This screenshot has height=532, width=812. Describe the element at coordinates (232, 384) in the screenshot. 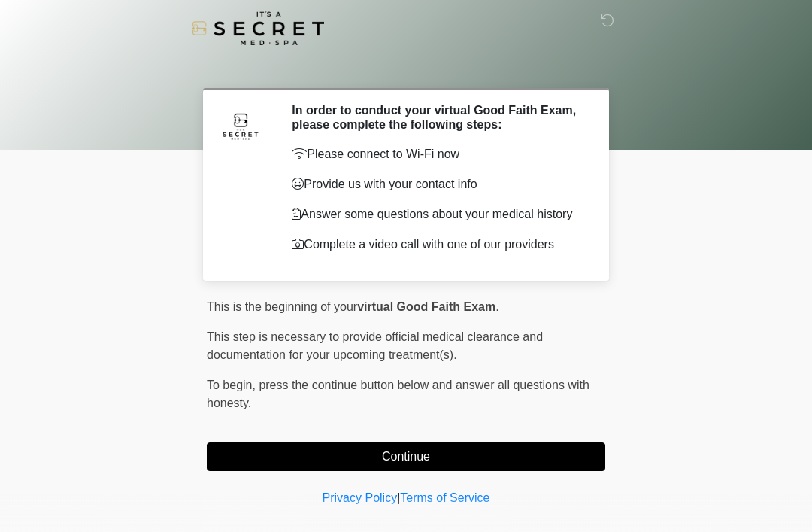

I see `span: To begin,` at that location.